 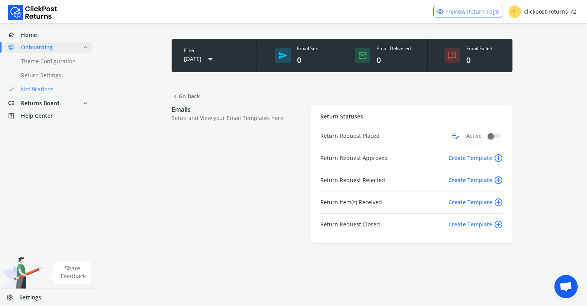 I want to click on span: done, so click(x=11, y=89).